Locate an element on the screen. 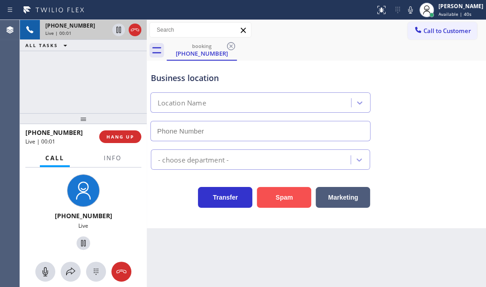  button: ALL TASKS is located at coordinates (48, 45).